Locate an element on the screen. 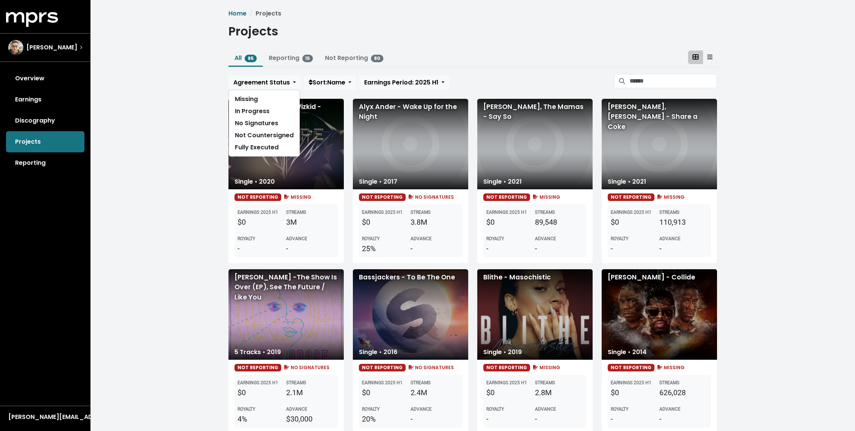  img: The selected account / producer is located at coordinates (16, 47).